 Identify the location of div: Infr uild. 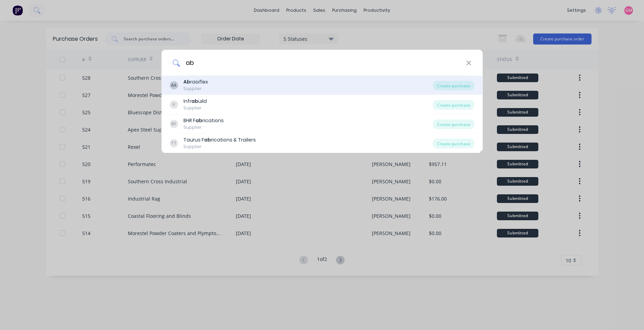
(195, 101).